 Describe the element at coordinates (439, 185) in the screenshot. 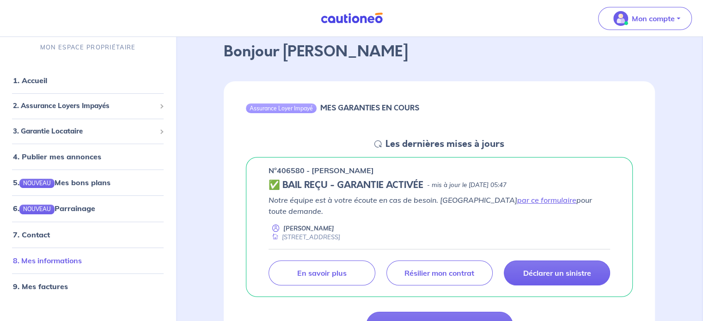

I see `div: state: CONTRACT-VALIDATED, Context: ,MAYBE-CERTIFICATE,,LESSOR-DOCUMENTS,IS-ODEALIM` at that location.